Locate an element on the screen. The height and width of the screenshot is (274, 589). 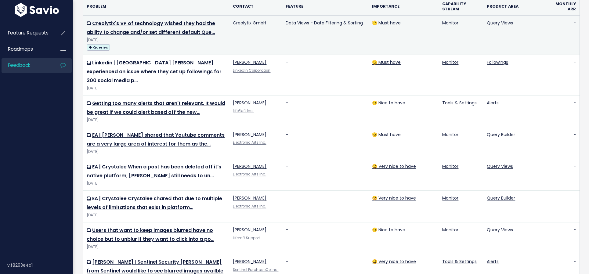
a: Followings is located at coordinates (498, 62).